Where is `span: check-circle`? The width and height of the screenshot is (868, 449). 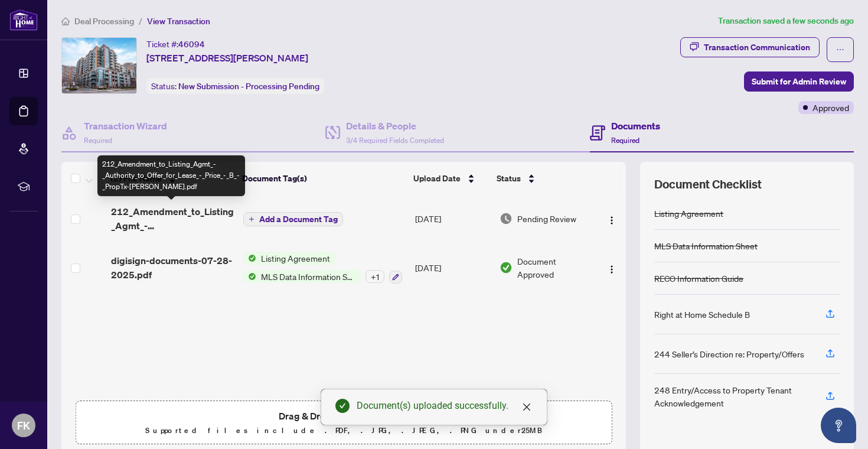
span: check-circle is located at coordinates (343, 406).